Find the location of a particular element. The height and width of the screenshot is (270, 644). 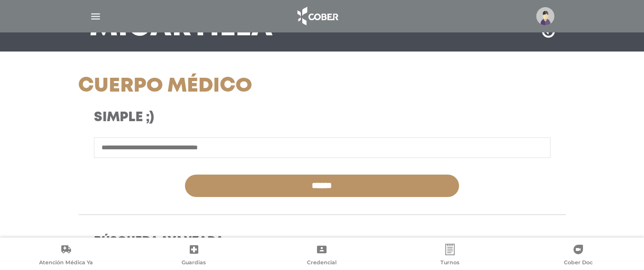

img: Cober_menu-lines-white.svg is located at coordinates (95, 17).